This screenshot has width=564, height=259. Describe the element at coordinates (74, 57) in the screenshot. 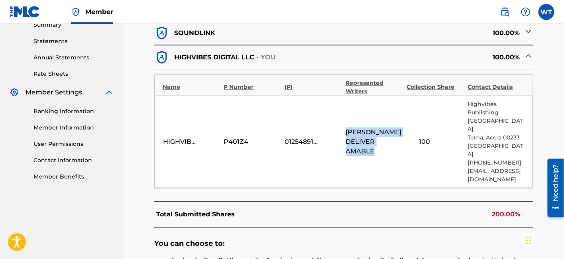

I see `a: Annual Statements` at that location.